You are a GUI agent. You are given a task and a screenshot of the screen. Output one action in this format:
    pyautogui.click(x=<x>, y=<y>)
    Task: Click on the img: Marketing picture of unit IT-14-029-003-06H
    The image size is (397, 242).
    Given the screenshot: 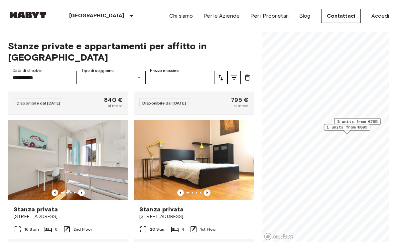 What is the action you would take?
    pyautogui.click(x=68, y=160)
    